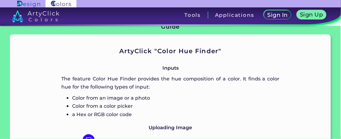 The image size is (341, 139). I want to click on h5: Sign Up, so click(312, 15).